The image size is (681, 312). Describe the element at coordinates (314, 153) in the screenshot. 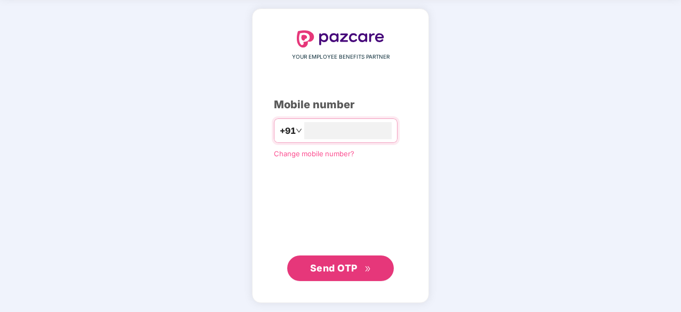

I see `a: Change mobile number?` at that location.